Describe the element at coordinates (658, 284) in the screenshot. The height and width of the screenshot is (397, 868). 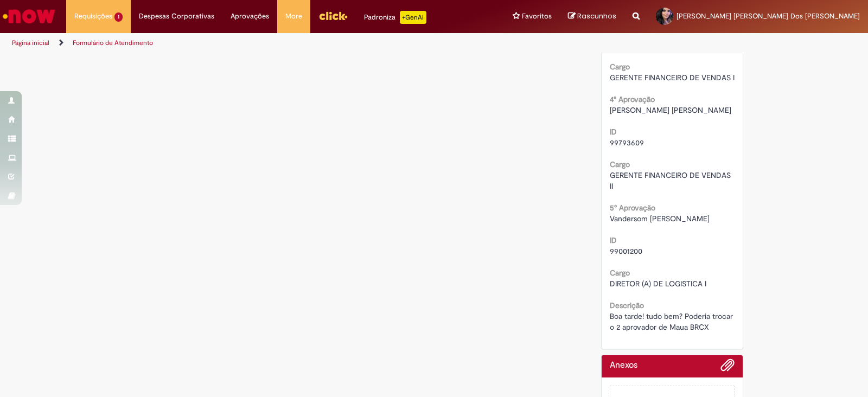
I see `span: DIRETOR (A) DE LOGISTICA I` at that location.